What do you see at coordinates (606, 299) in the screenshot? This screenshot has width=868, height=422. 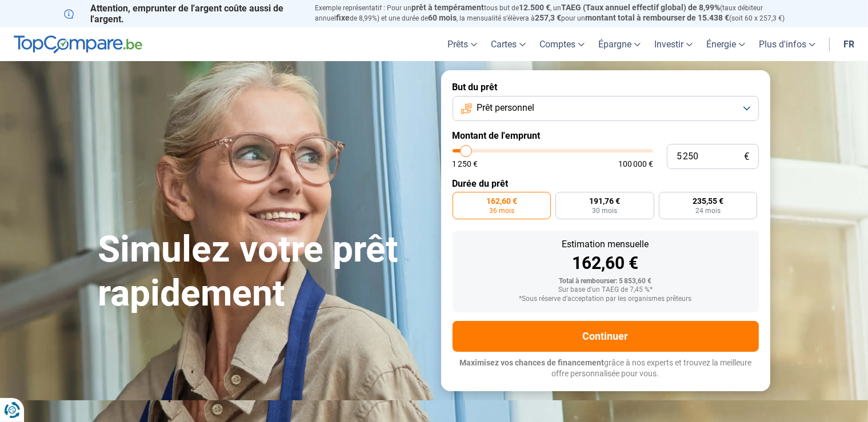 I see `div: *Sous réserve d'acceptation par les organismes prêteurs` at bounding box center [606, 299].